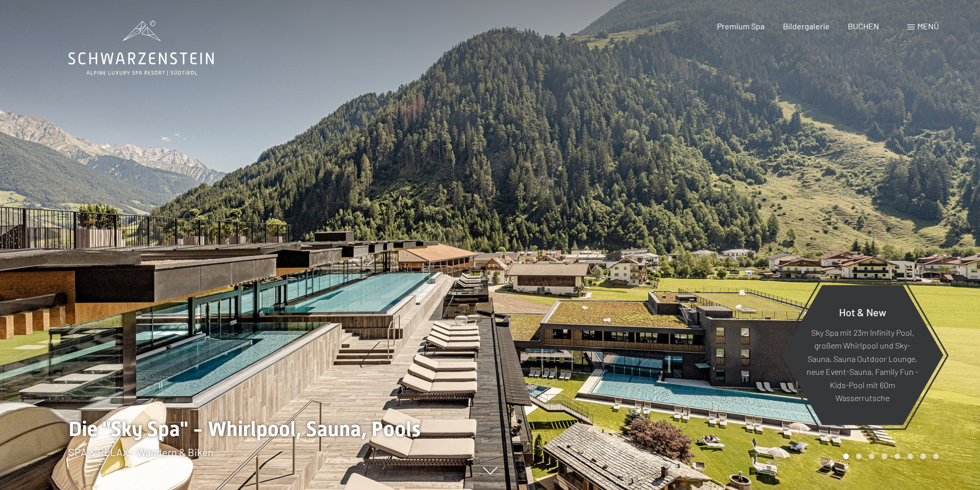 The image size is (980, 490). What do you see at coordinates (872, 456) in the screenshot?
I see `div: Carousel Page 3` at bounding box center [872, 456].